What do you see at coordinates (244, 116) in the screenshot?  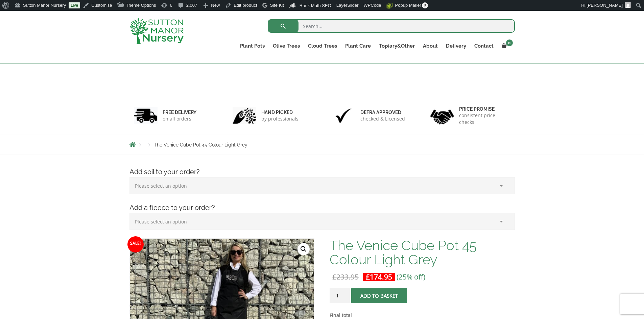 I see `img: 2.jpg` at bounding box center [244, 116].